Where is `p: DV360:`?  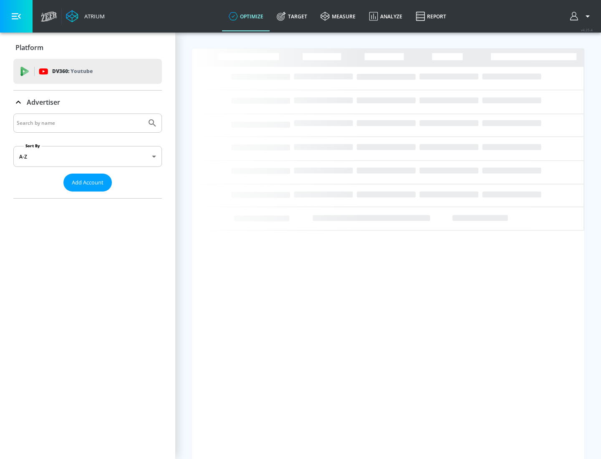 p: DV360: is located at coordinates (72, 71).